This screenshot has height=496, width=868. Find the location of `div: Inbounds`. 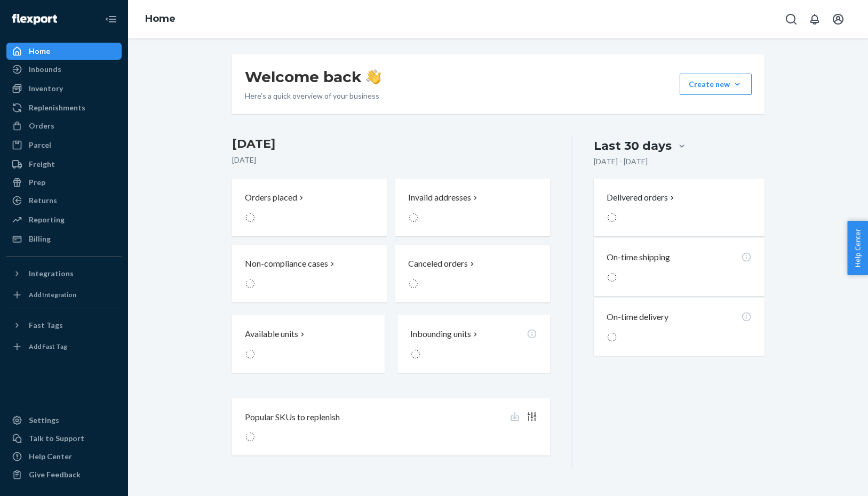

div: Inbounds is located at coordinates (44, 69).